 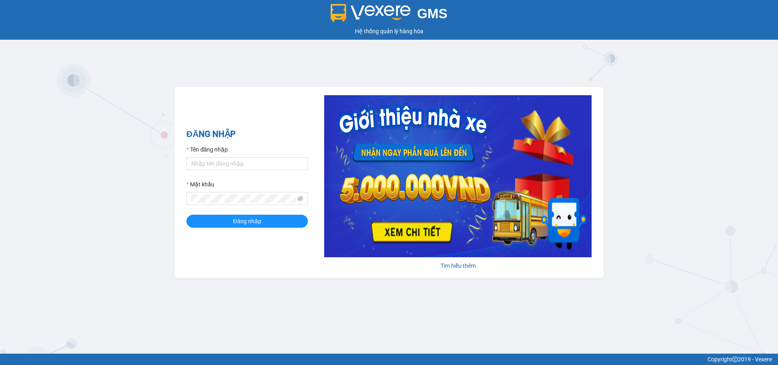 I want to click on input: Tên đăng nhập, so click(x=247, y=164).